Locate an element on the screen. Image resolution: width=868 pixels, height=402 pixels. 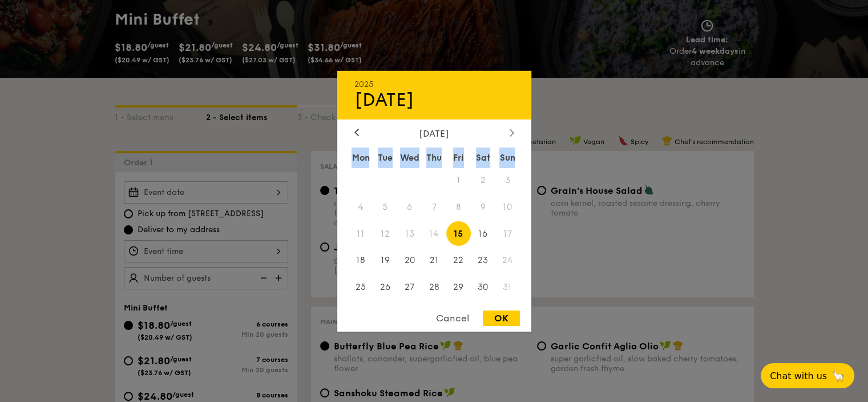
span: 22 is located at coordinates (458, 260).